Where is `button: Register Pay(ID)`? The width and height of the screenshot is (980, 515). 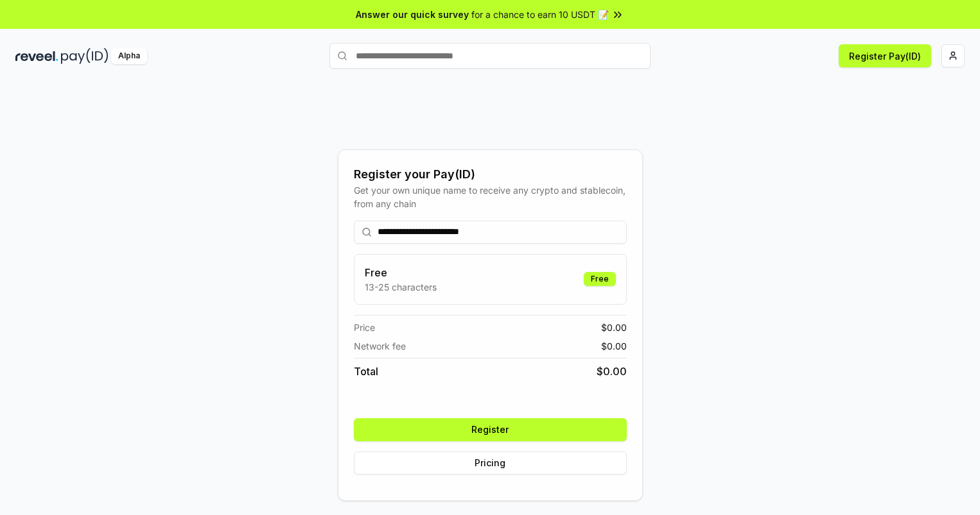 button: Register Pay(ID) is located at coordinates (884, 56).